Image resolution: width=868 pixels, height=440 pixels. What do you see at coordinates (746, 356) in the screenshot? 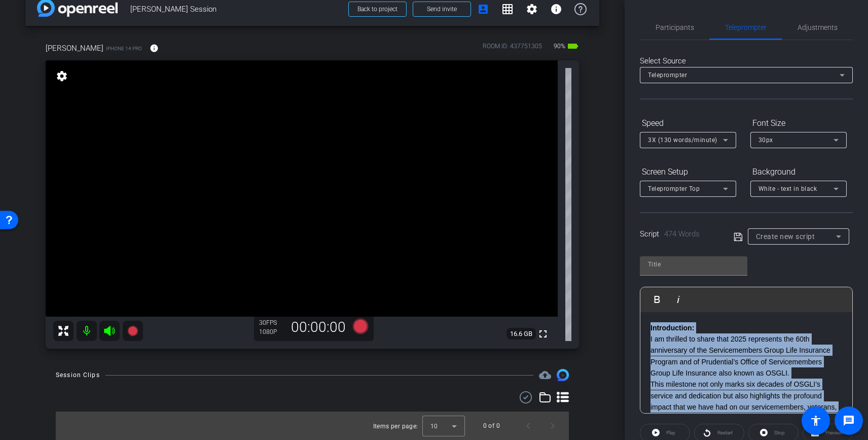
I see `p: I am thrilled to share that 2025 represents the 60th anniversary of the Servicemembers Group Life...` at bounding box center [746, 356].